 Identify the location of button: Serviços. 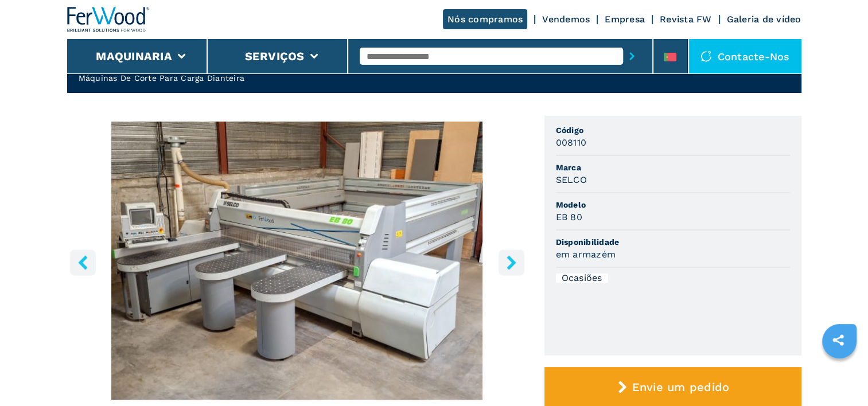
(275, 56).